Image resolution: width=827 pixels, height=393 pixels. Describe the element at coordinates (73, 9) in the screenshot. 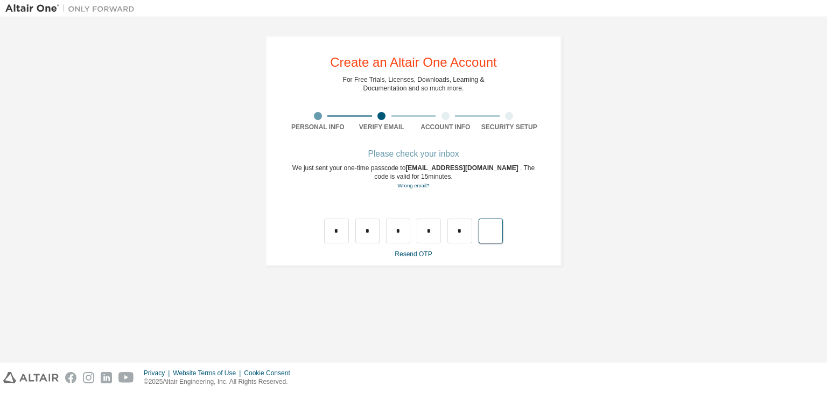

I see `img: Altair One` at that location.